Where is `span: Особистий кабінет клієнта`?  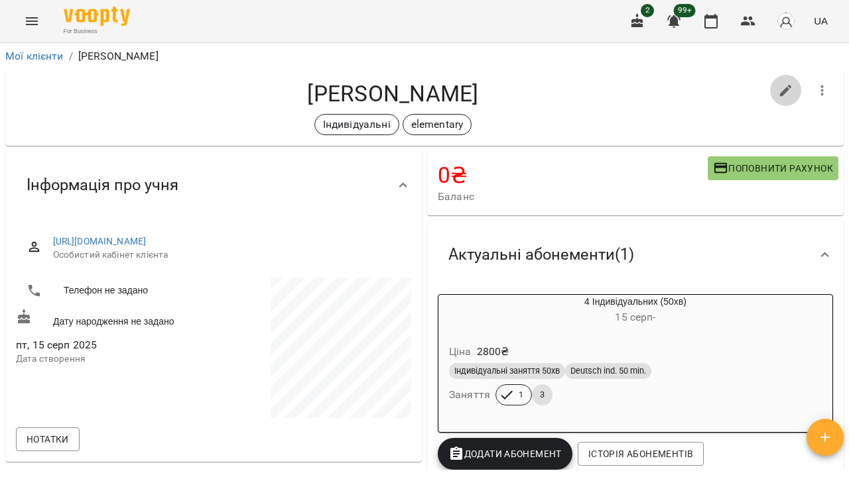
span: Особистий кабінет клієнта is located at coordinates (227, 255).